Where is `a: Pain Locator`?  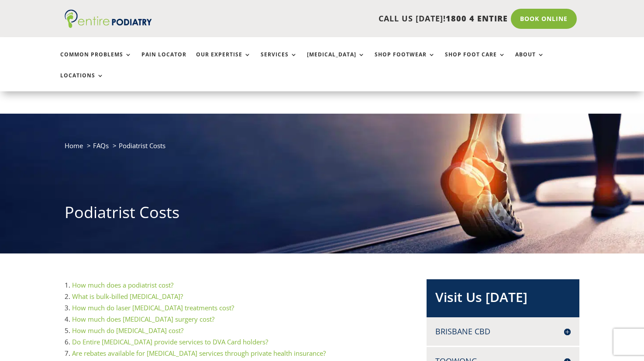 a: Pain Locator is located at coordinates (164, 60).